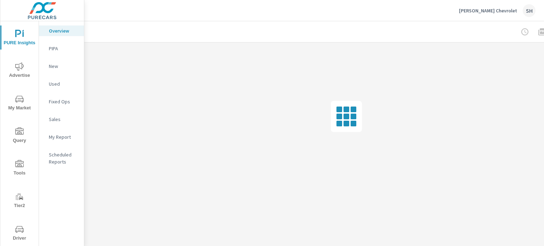 The height and width of the screenshot is (246, 544). What do you see at coordinates (63, 158) in the screenshot?
I see `p: Scheduled Reports` at bounding box center [63, 158].